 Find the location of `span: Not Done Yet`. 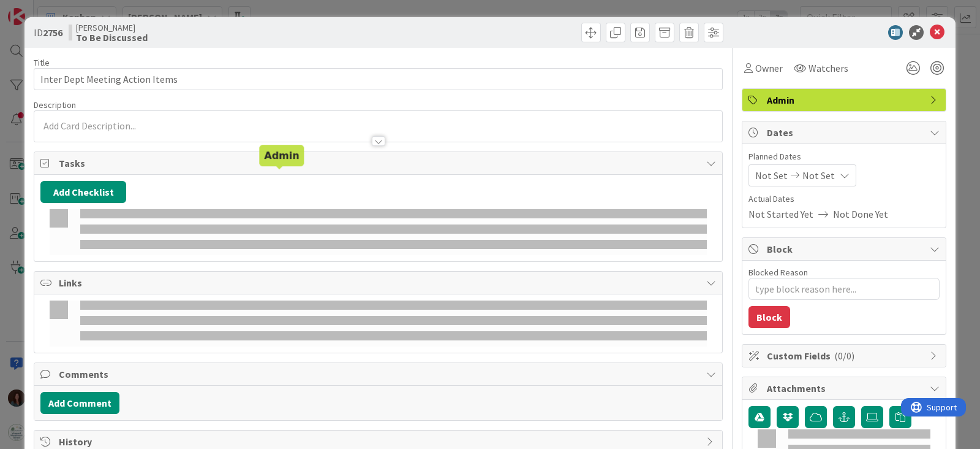

span: Not Done Yet is located at coordinates (861, 214).